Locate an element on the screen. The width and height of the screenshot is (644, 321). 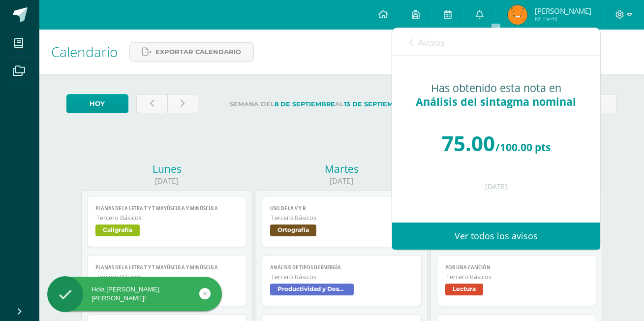
span: Análisis del sintagma nominal is located at coordinates (496, 101).